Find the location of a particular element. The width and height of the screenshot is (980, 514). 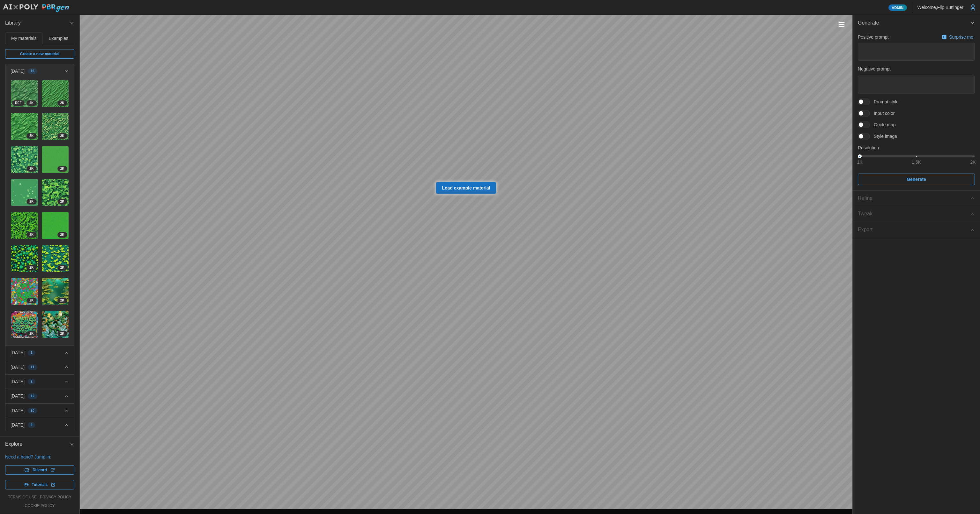

img: oRCiRBXBLnYm30lE9Pgh is located at coordinates (55, 225).